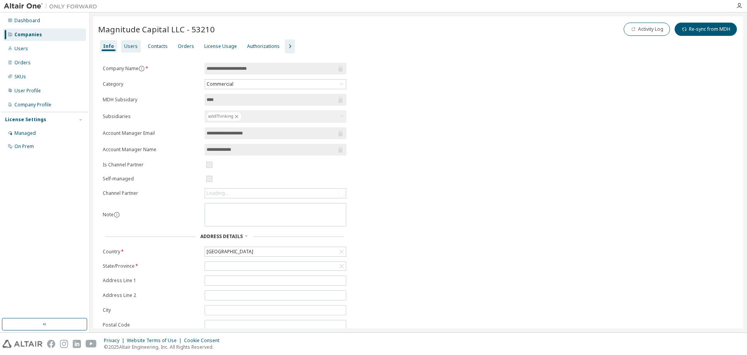 The width and height of the screenshot is (747, 355). I want to click on img: linkedin.svg, so click(77, 343).